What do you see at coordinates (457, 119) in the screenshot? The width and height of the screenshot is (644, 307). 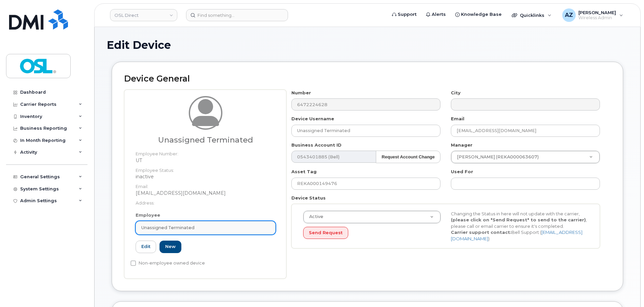 I see `label: Email` at bounding box center [457, 119].